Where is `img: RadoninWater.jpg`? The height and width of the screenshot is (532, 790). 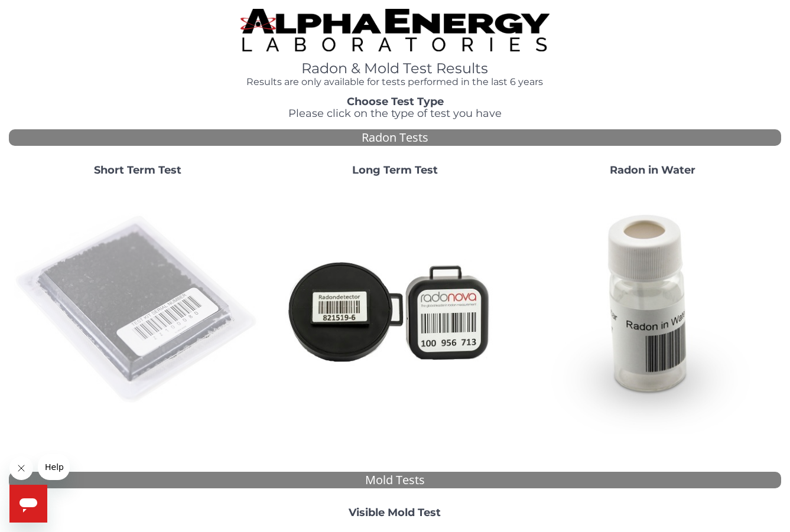
img: RadoninWater.jpg is located at coordinates (653, 310).